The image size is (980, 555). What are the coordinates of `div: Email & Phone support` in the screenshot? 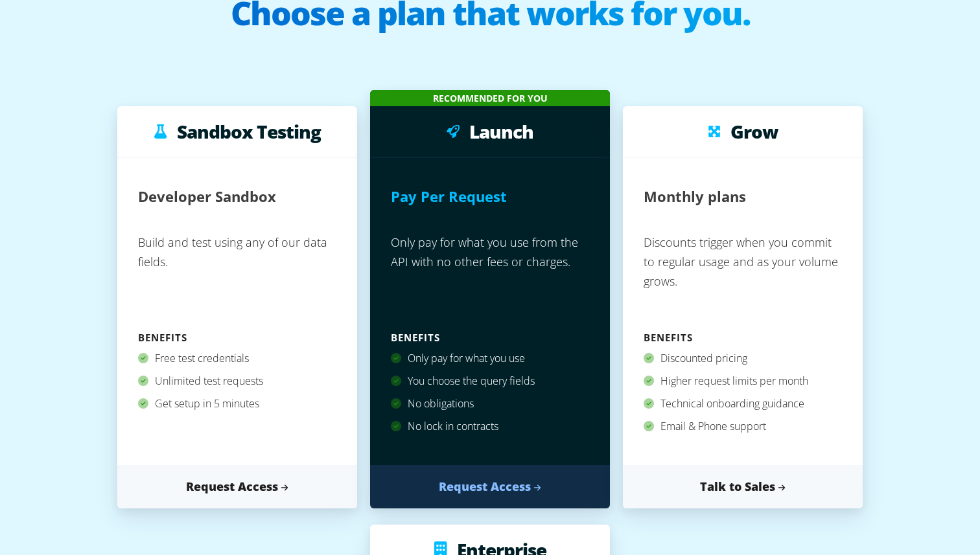 It's located at (743, 426).